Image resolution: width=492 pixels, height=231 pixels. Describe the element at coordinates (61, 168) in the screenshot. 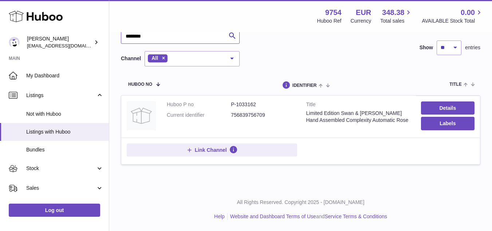

I see `span: Stock` at that location.